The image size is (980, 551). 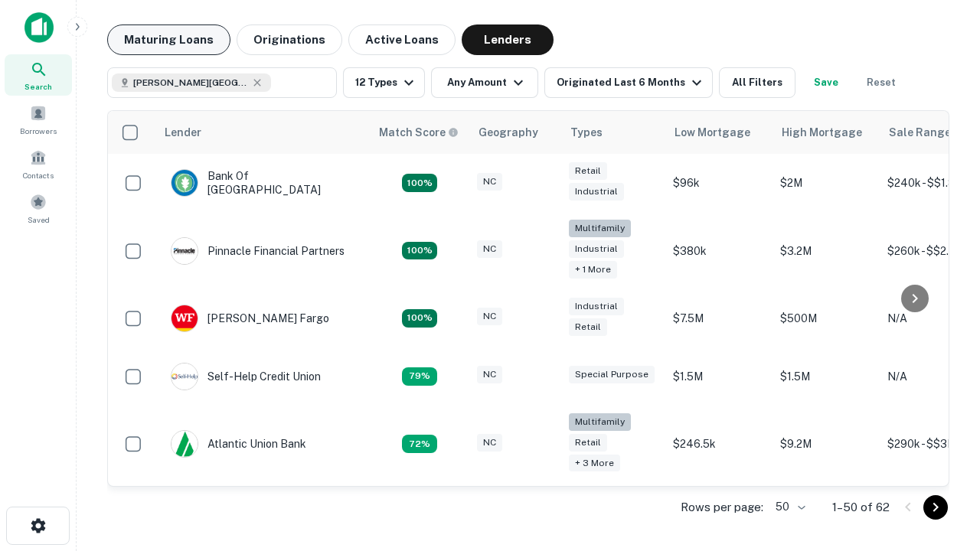 I want to click on th: Capitalize uses an advanced AI algorithm to match your search with the best lender. The match sco..., so click(x=420, y=132).